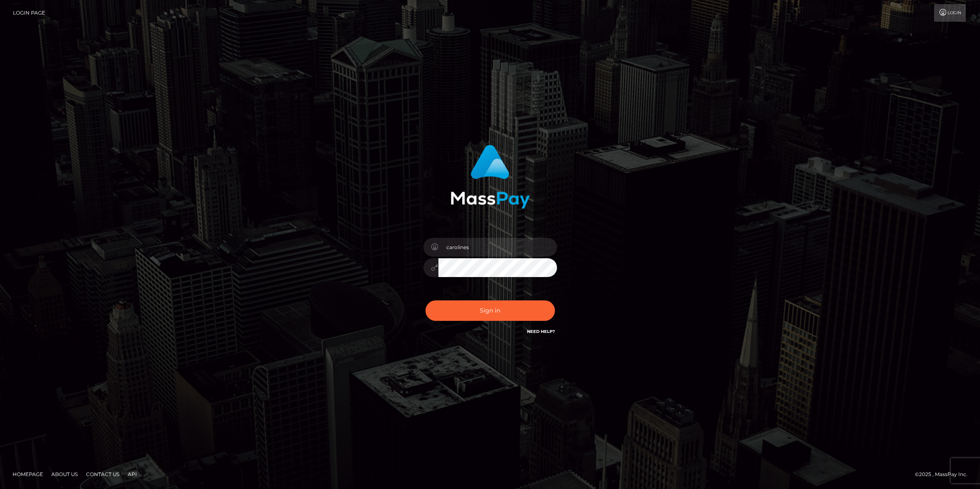 The image size is (980, 489). What do you see at coordinates (490, 177) in the screenshot?
I see `img: MassPay Login` at bounding box center [490, 177].